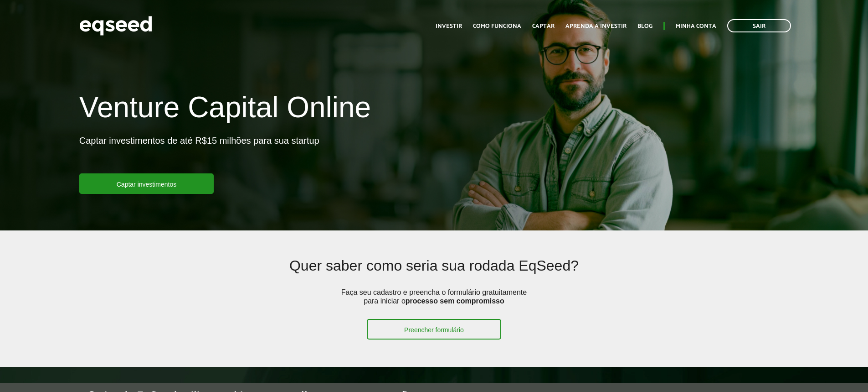  Describe the element at coordinates (116, 25) in the screenshot. I see `img: EqSeed` at that location.